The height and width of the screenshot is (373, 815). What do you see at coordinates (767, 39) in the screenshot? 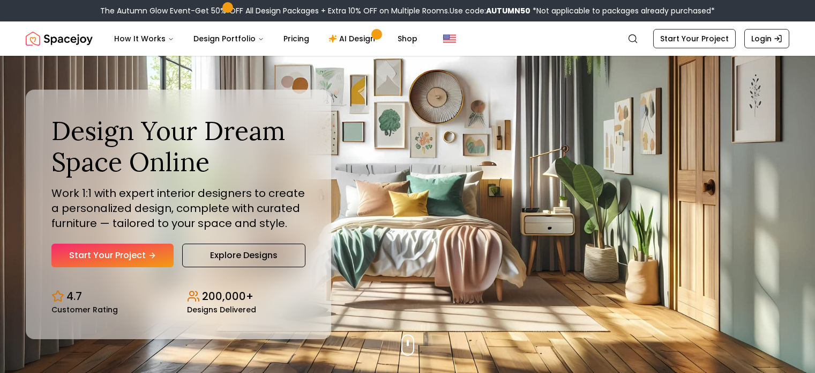
I see `a: Login` at bounding box center [767, 39].